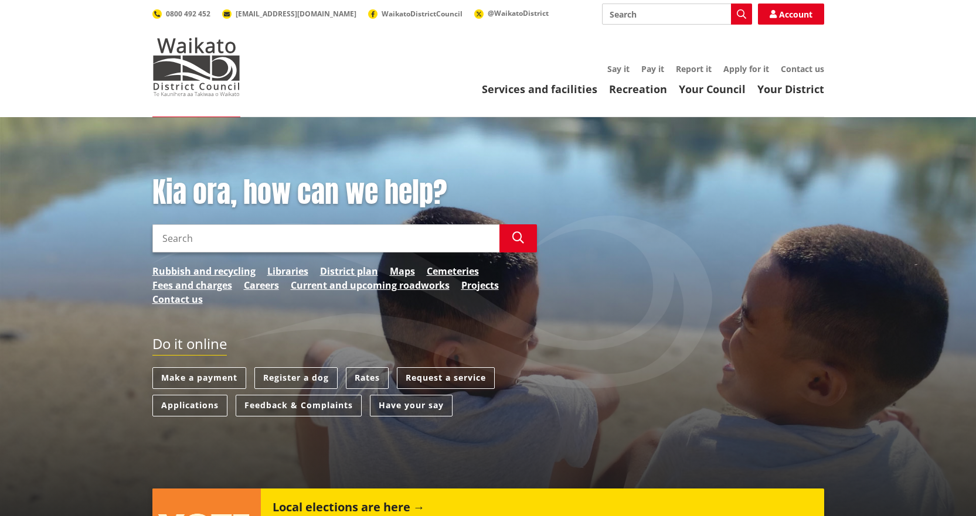 This screenshot has height=516, width=976. Describe the element at coordinates (480, 285) in the screenshot. I see `a: Projects` at that location.